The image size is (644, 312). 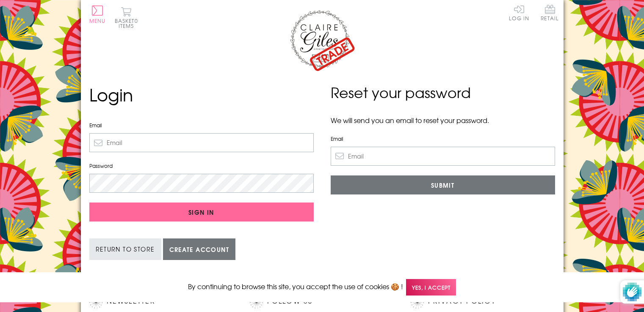 What do you see at coordinates (201, 166) in the screenshot?
I see `label: Password` at bounding box center [201, 166].